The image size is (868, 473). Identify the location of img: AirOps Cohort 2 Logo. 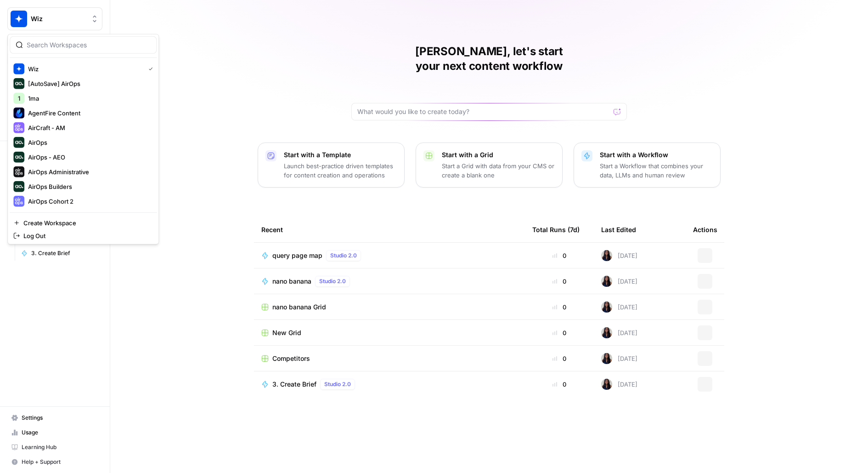
(19, 201).